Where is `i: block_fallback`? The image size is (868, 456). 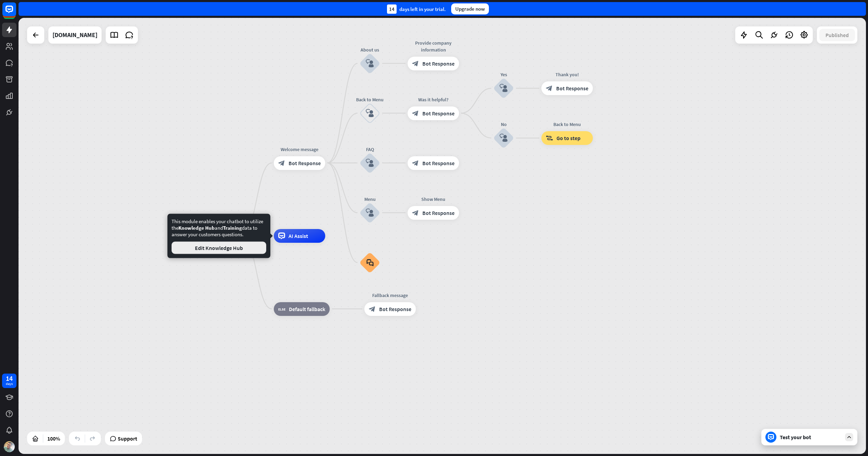
i: block_fallback is located at coordinates (282, 309).